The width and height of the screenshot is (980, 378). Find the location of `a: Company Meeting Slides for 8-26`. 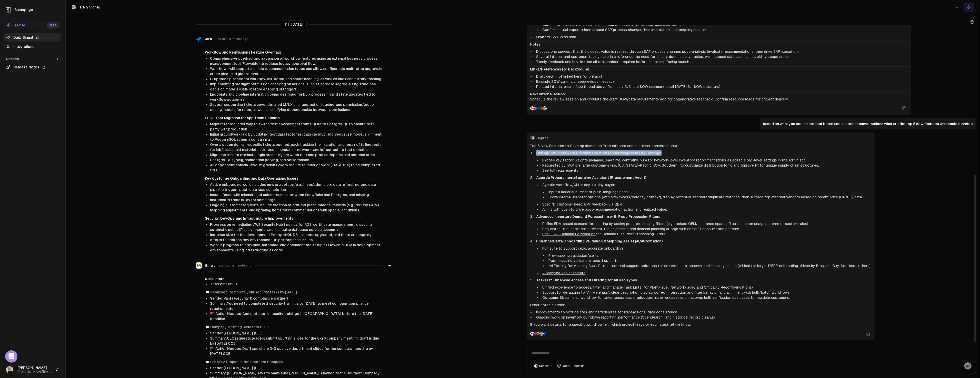

a: Company Meeting Slides for 8-26 is located at coordinates (239, 327).